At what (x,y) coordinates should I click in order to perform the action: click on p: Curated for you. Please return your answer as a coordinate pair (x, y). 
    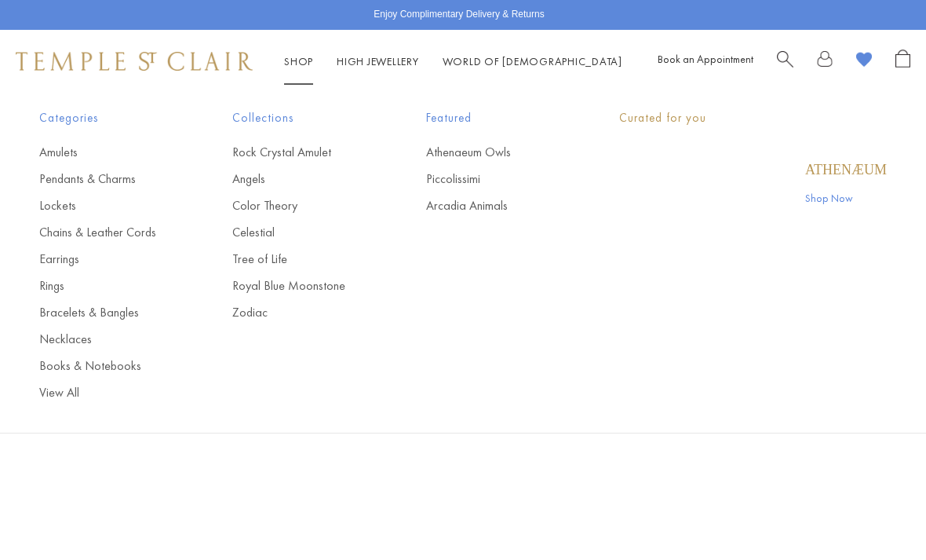
    Looking at the image, I should click on (753, 117).